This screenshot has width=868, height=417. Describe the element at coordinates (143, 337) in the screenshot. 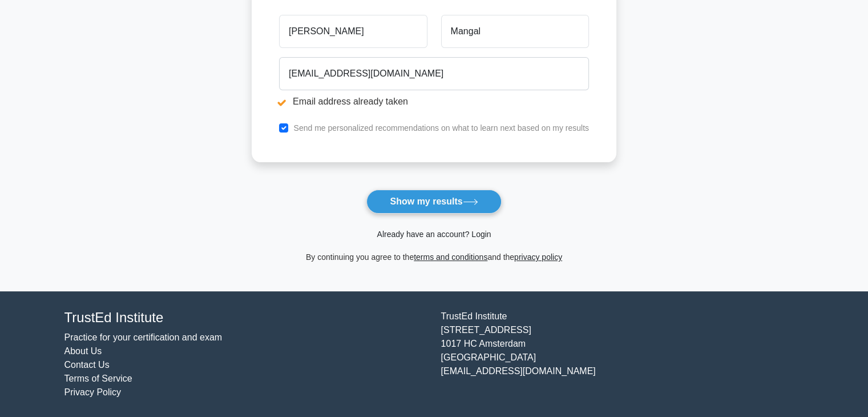

I see `a: Practice for your certification and exam` at that location.